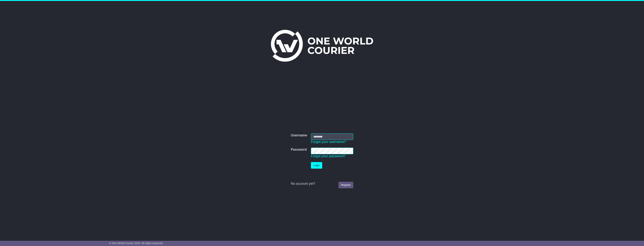  Describe the element at coordinates (328, 156) in the screenshot. I see `a: Forgot your password?` at that location.